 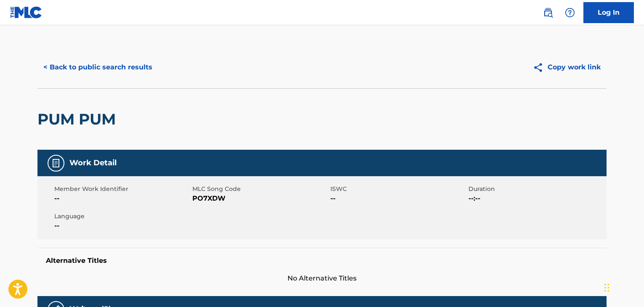 What do you see at coordinates (566, 67) in the screenshot?
I see `button: Copy work link` at bounding box center [566, 67].